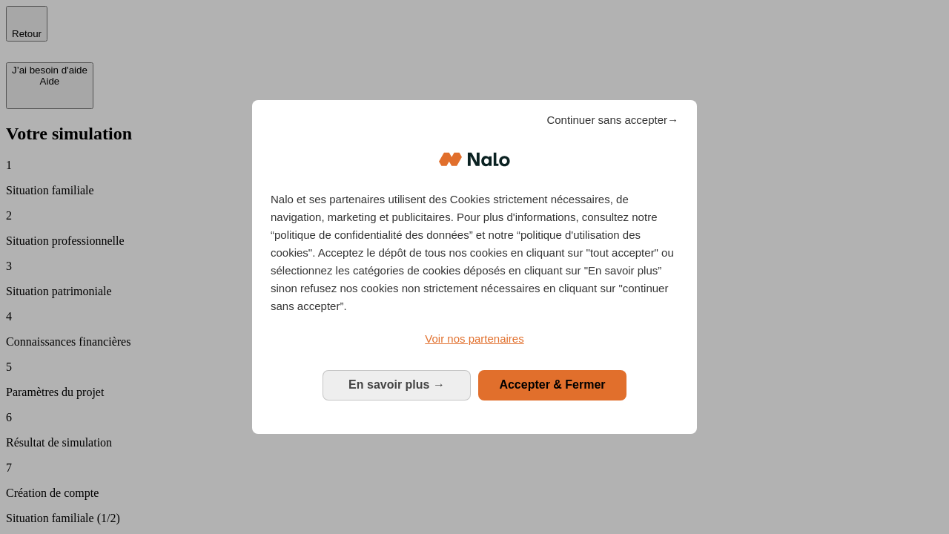  Describe the element at coordinates (397, 385) in the screenshot. I see `button: En savoir plus: Configurer vos consentements` at that location.